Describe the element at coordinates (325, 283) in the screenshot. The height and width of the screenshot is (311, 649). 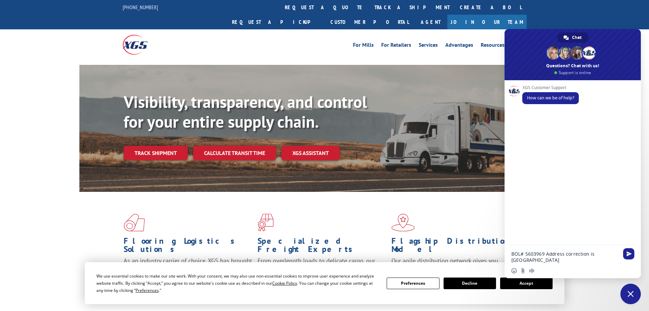
I see `div: Cookie Consent Prompt` at that location.